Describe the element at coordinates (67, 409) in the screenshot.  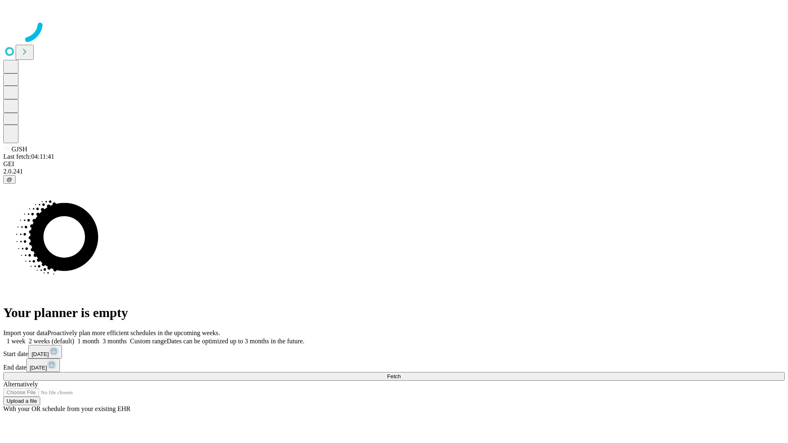
I see `span: With your OR schedule from your existing EHR` at that location.